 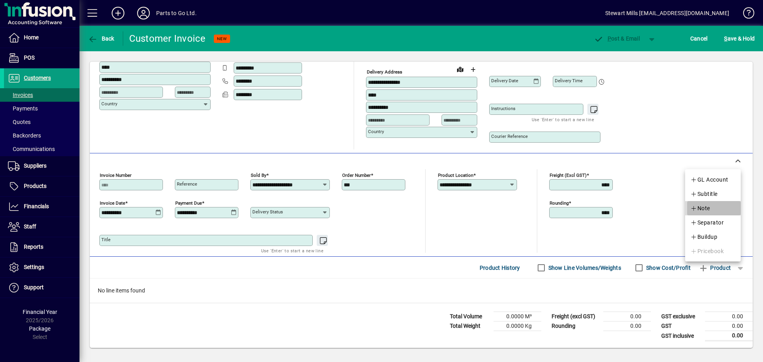 What do you see at coordinates (713, 222) in the screenshot?
I see `button: Separator` at bounding box center [713, 222].